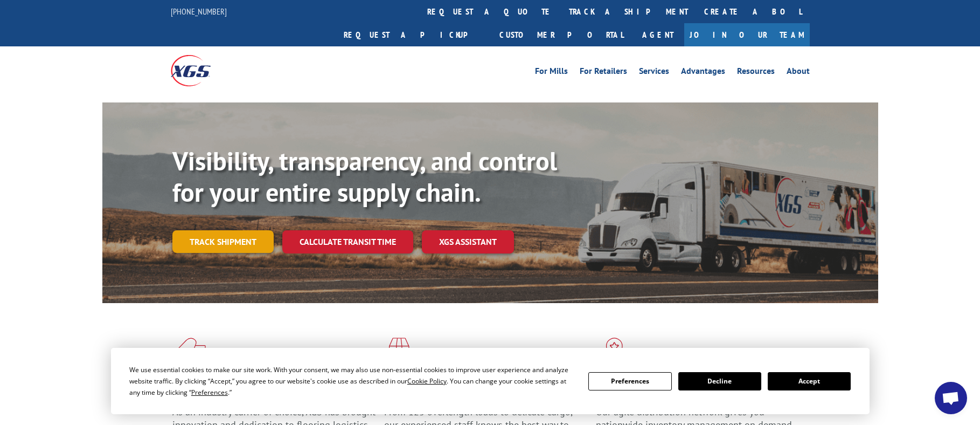 The height and width of the screenshot is (425, 980). Describe the element at coordinates (951, 398) in the screenshot. I see `div: Open chat` at that location.